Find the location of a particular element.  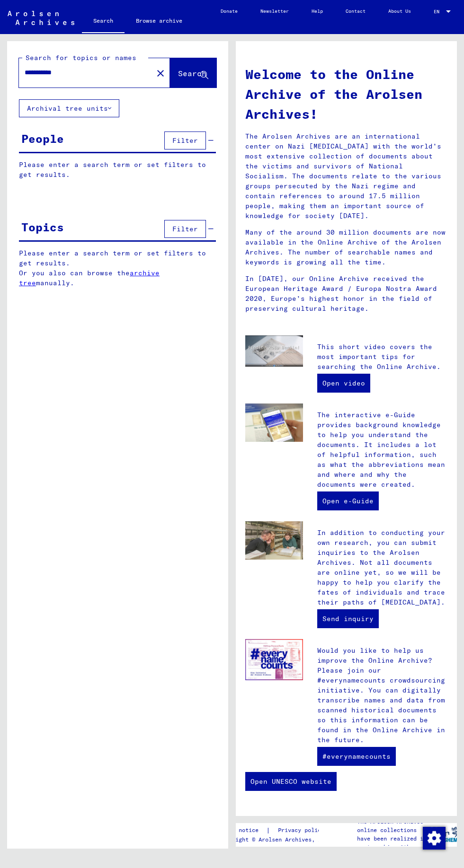

a: #everynamecounts is located at coordinates (356, 757).